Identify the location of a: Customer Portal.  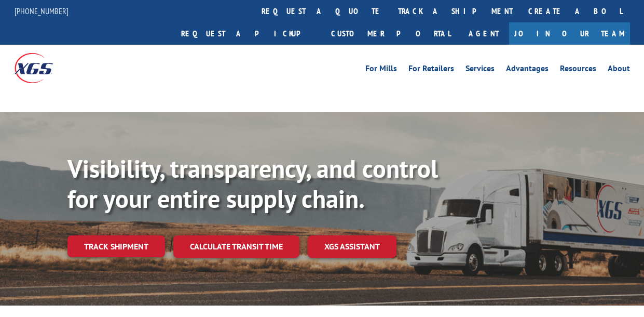
(391, 33).